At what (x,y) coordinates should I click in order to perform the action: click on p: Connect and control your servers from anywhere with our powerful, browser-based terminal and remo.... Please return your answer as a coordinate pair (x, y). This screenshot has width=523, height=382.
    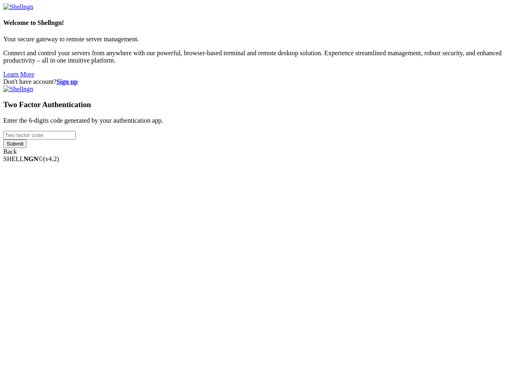
    Looking at the image, I should click on (262, 57).